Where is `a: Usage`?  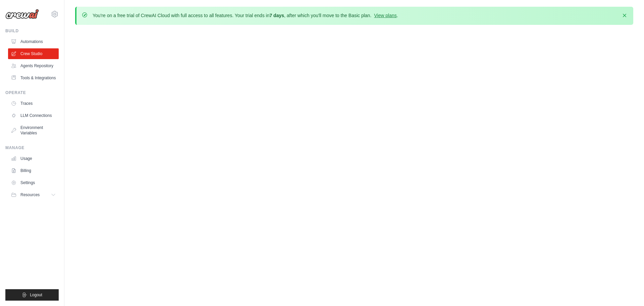 a: Usage is located at coordinates (33, 159).